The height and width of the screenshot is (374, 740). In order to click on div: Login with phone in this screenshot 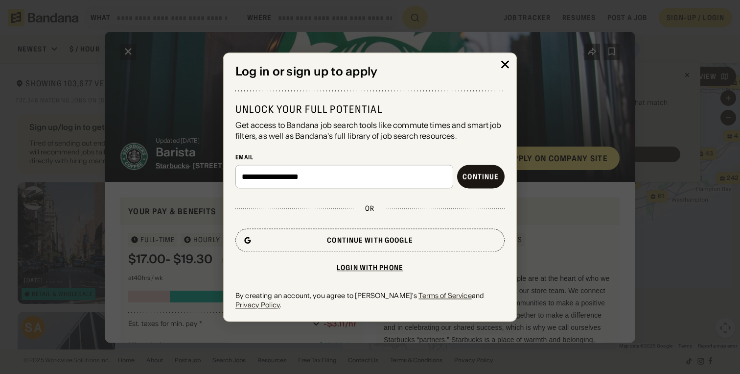, I will do `click(370, 268)`.